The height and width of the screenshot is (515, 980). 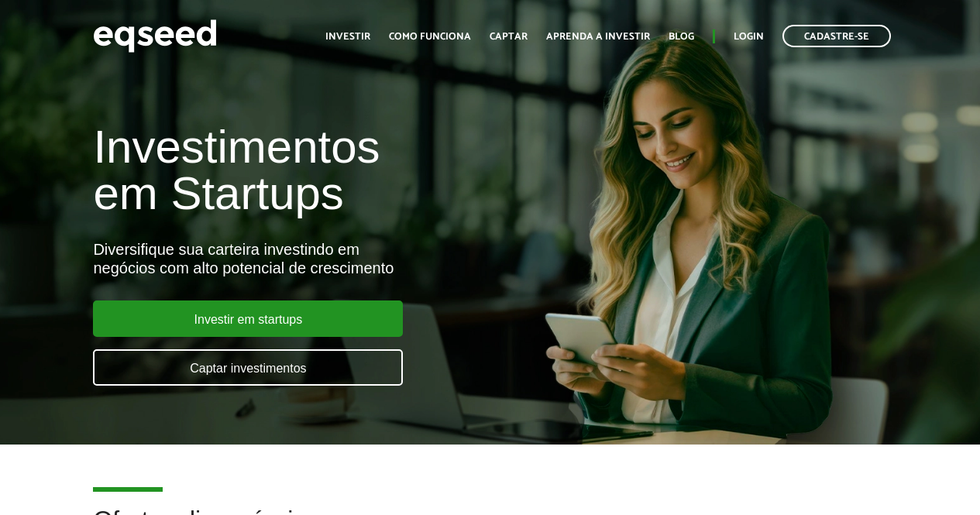 I want to click on a: Aprenda a investir, so click(x=598, y=37).